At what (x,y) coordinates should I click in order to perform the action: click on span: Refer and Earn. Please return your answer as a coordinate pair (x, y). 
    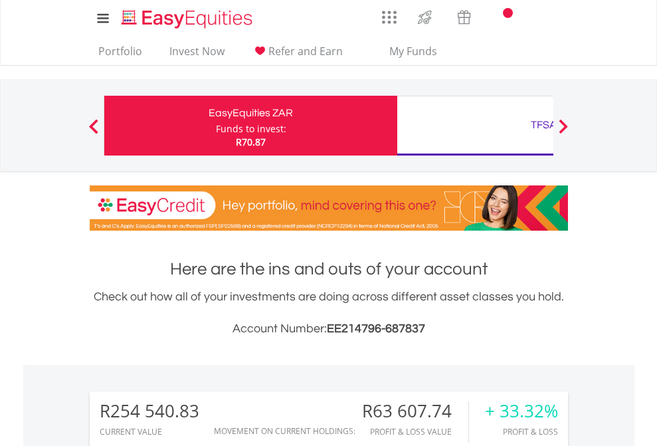
    Looking at the image, I should click on (306, 51).